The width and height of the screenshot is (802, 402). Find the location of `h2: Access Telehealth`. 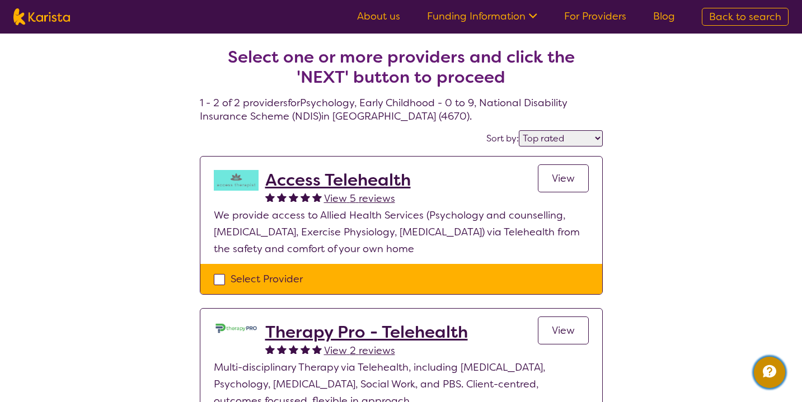

h2: Access Telehealth is located at coordinates (338, 180).